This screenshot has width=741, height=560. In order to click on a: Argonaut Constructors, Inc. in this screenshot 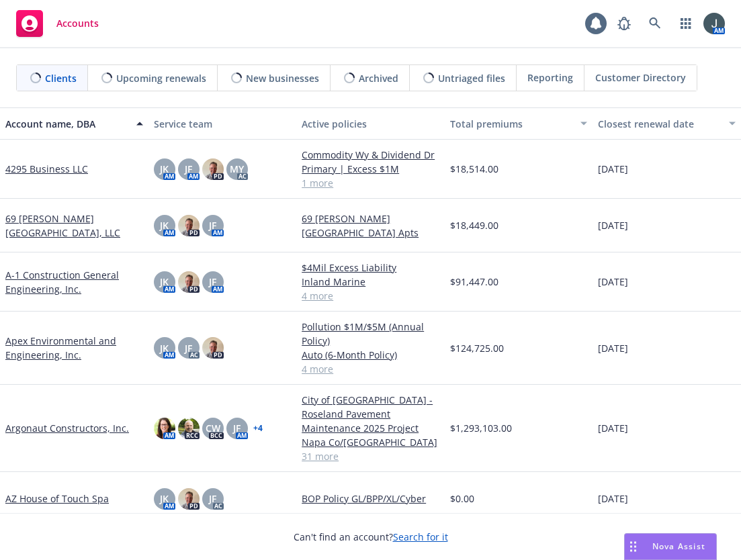, I will do `click(67, 428)`.